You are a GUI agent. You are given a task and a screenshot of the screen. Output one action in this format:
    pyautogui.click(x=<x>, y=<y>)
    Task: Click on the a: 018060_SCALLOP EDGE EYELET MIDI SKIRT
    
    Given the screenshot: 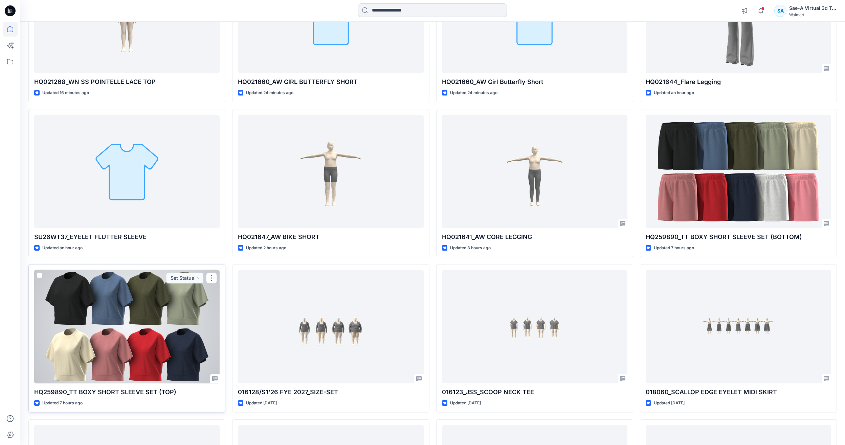 What is the action you would take?
    pyautogui.click(x=739, y=326)
    